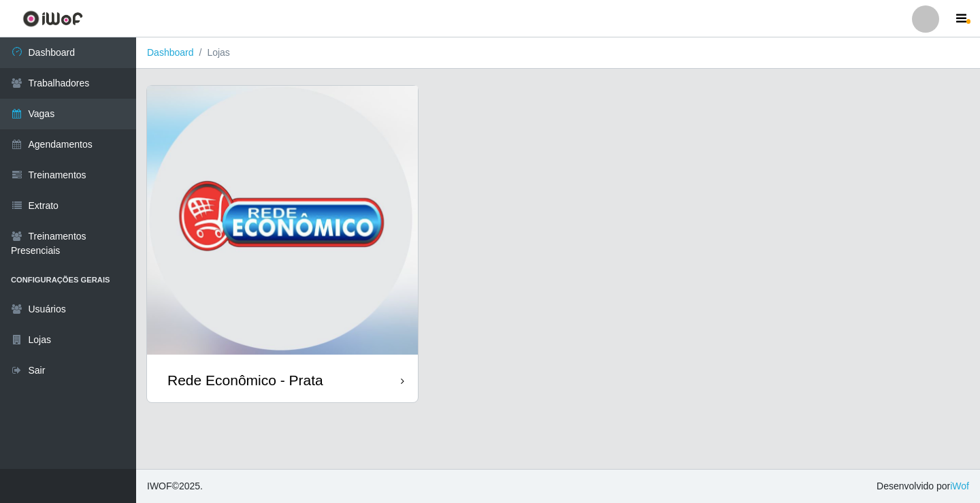 This screenshot has width=980, height=503. I want to click on a: Rede Econômico - Prata, so click(282, 243).